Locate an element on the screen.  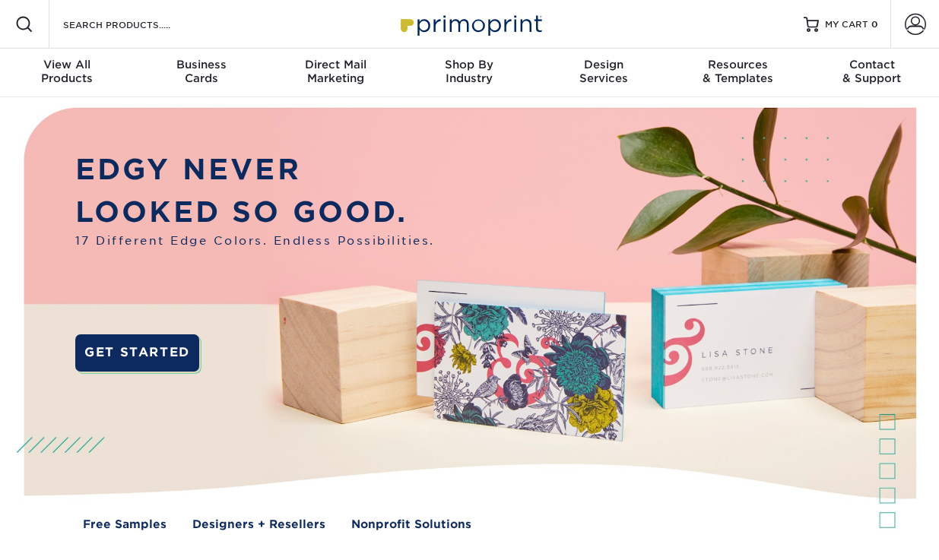
span: MY CART is located at coordinates (846, 24).